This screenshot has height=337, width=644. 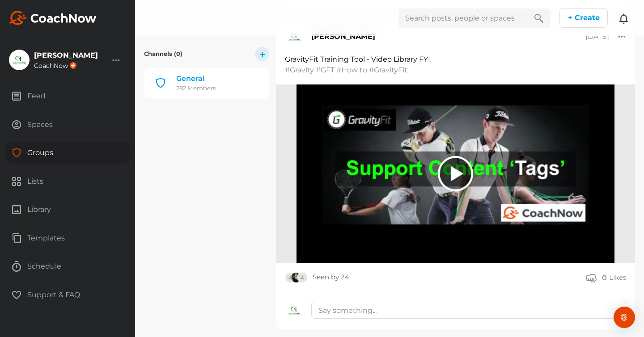 What do you see at coordinates (67, 128) in the screenshot?
I see `a: Spaces` at bounding box center [67, 128].